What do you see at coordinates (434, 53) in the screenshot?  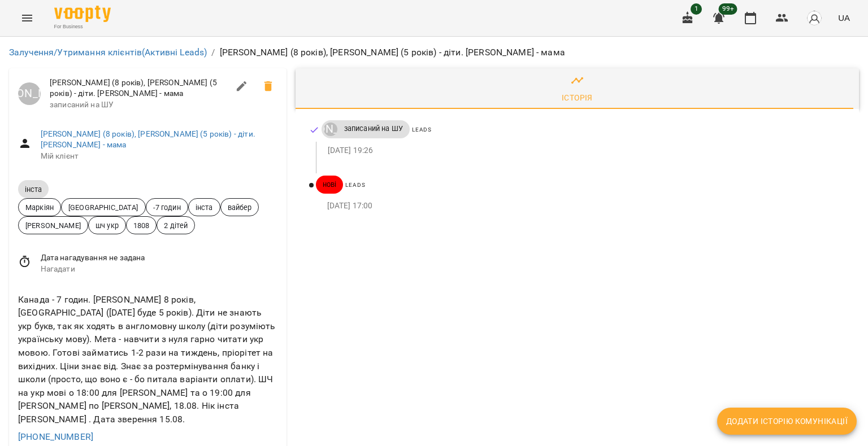 I see `nav: breadcrumb` at bounding box center [434, 53].